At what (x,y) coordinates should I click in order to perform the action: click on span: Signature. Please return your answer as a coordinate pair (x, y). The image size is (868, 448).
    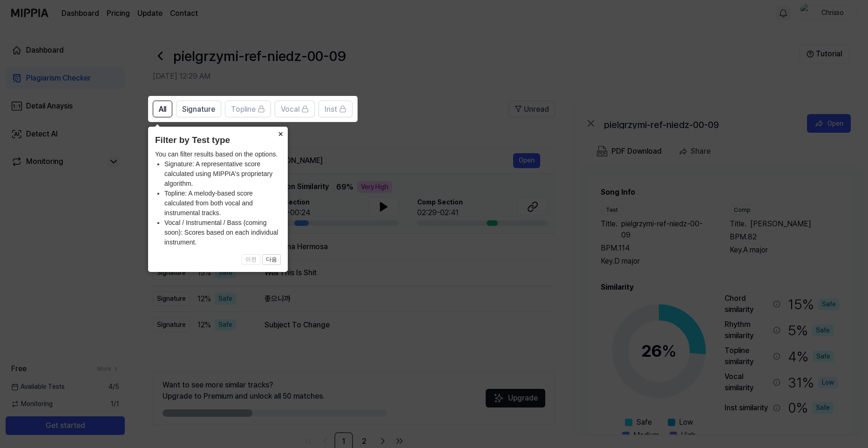
    Looking at the image, I should click on (198, 109).